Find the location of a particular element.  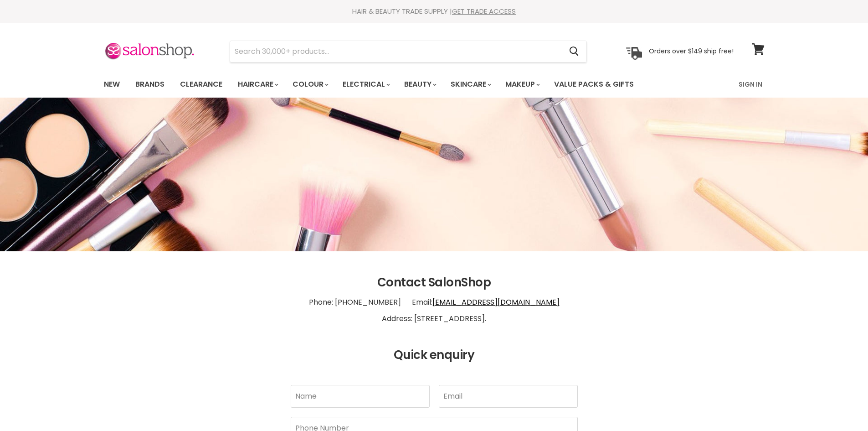

a: GET TRADE ACCESS is located at coordinates (484, 11).